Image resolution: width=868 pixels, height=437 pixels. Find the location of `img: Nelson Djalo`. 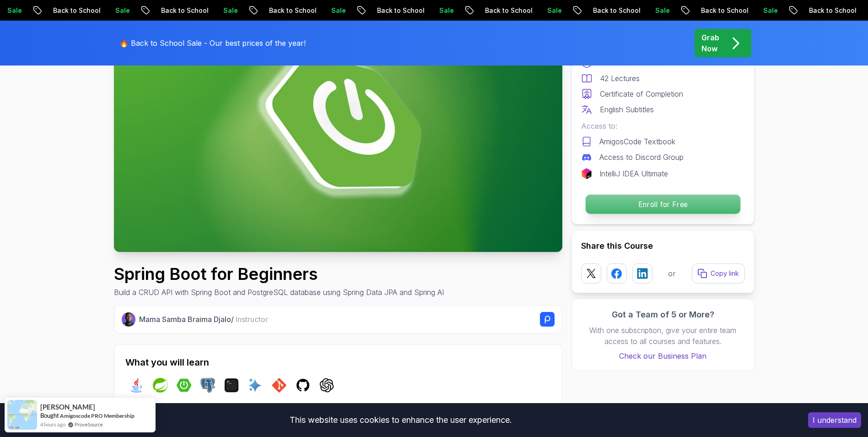

img: Nelson Djalo is located at coordinates (129, 319).